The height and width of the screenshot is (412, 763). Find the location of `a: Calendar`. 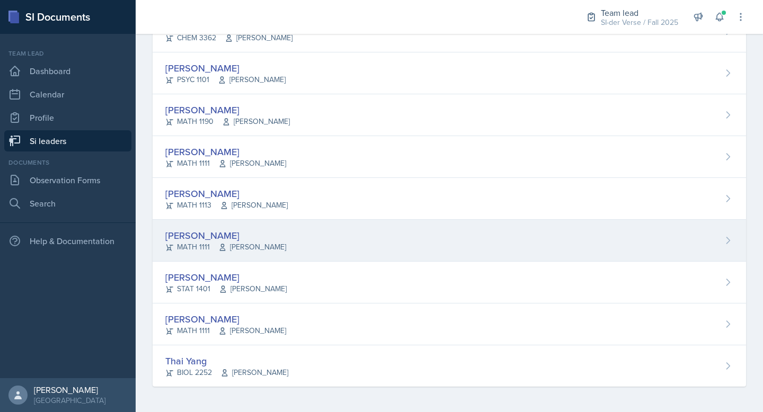

a: Calendar is located at coordinates (68, 94).